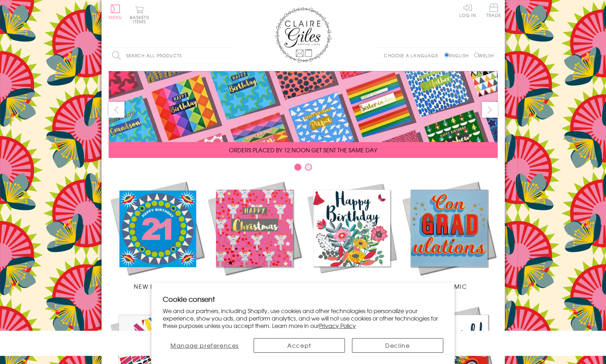  What do you see at coordinates (157, 235) in the screenshot?
I see `a: New Releases` at bounding box center [157, 235].